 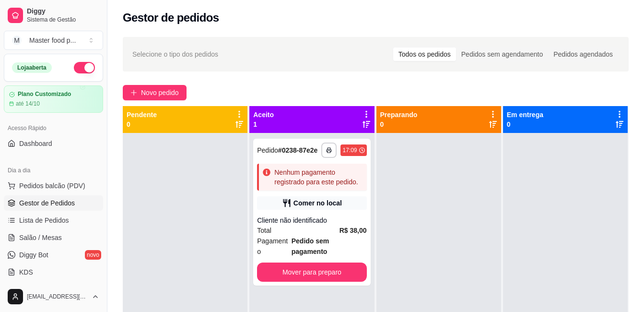 I want to click on span: Sistema de Gestão, so click(x=63, y=20).